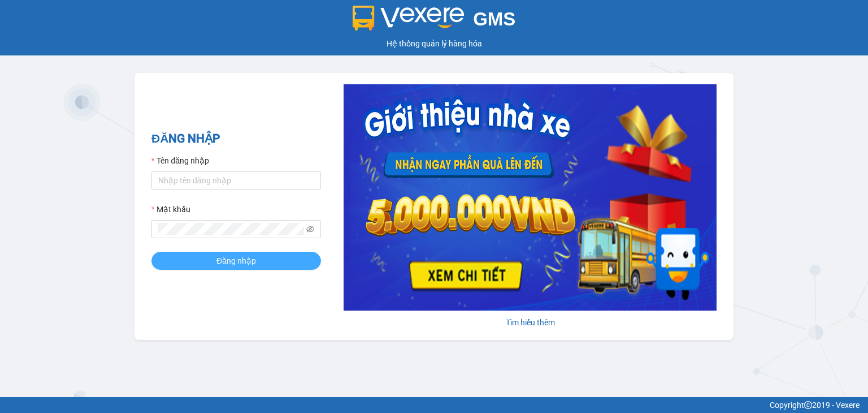 Image resolution: width=868 pixels, height=413 pixels. Describe the element at coordinates (494, 19) in the screenshot. I see `span: GMS` at that location.